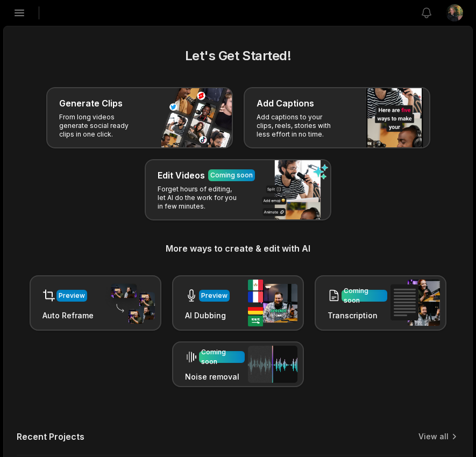  Describe the element at coordinates (433, 437) in the screenshot. I see `a: View all` at that location.